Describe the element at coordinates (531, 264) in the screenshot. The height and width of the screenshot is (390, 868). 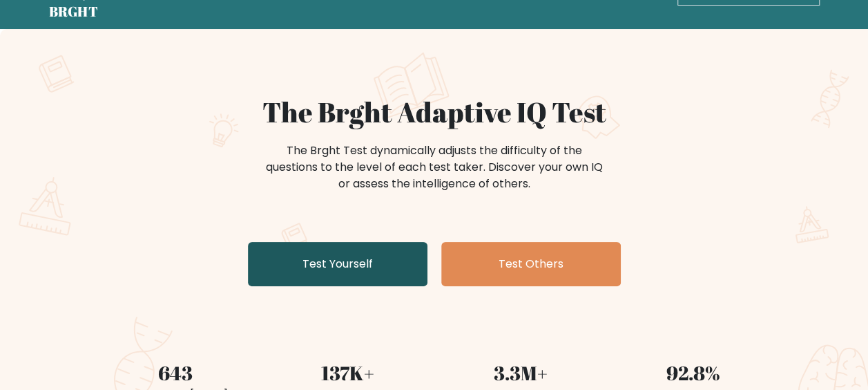
I see `a: Test Others` at that location.